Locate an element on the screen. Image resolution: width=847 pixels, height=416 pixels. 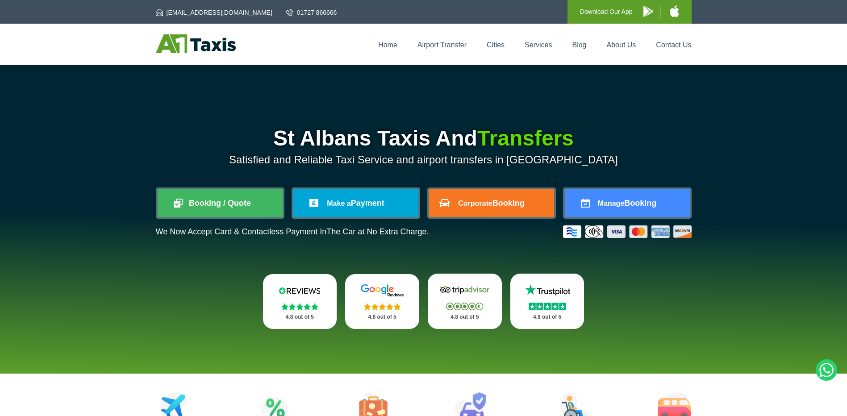
span: Make a is located at coordinates (339, 203).